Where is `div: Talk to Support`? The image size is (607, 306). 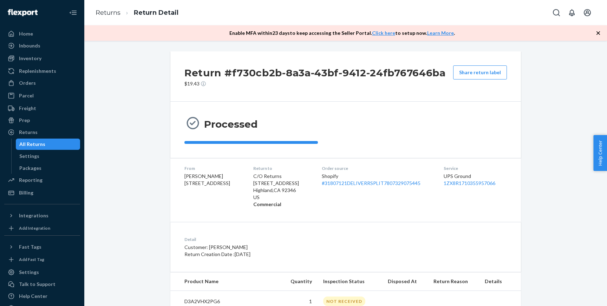 div: Talk to Support is located at coordinates (37, 284).